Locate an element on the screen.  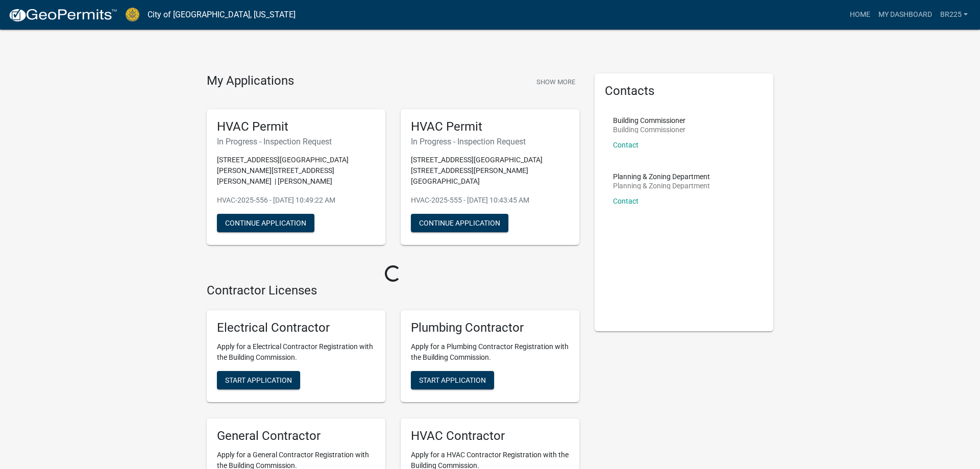
h5: Plumbing Contractor is located at coordinates (490, 327).